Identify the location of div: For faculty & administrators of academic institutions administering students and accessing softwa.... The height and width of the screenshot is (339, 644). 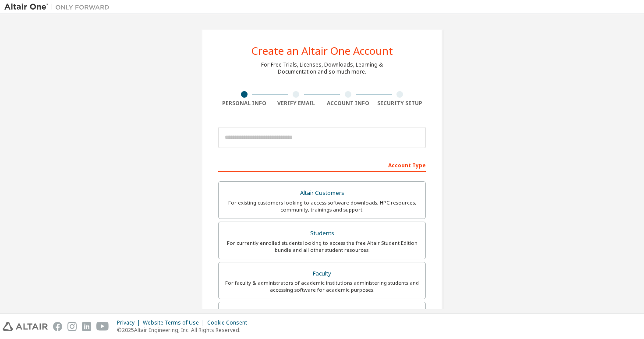
(322, 287).